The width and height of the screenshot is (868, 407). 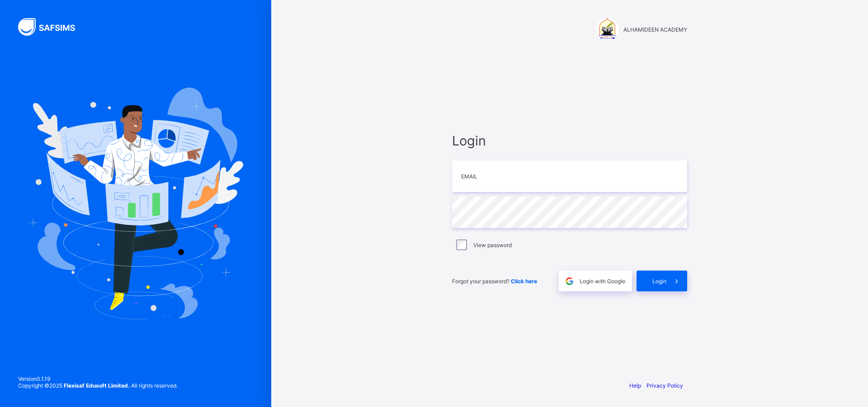 What do you see at coordinates (136, 204) in the screenshot?
I see `img: Hero Image` at bounding box center [136, 204].